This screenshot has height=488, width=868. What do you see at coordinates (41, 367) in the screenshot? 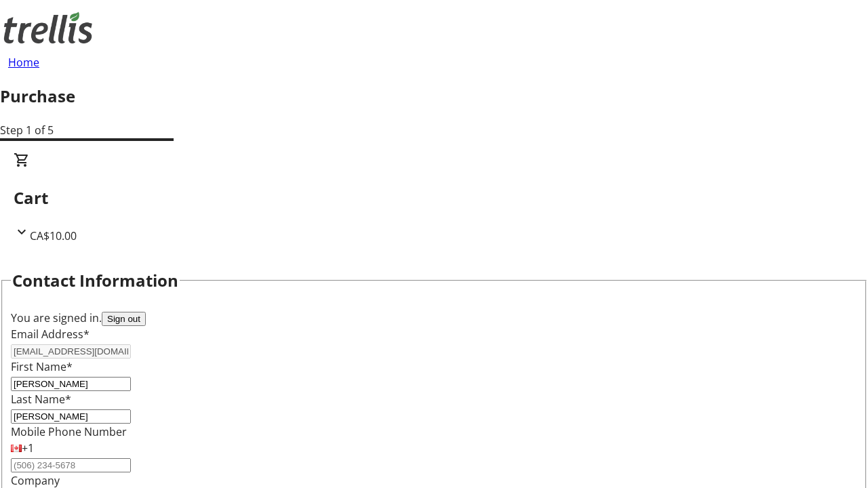
I see `label: First Name*` at bounding box center [41, 367].